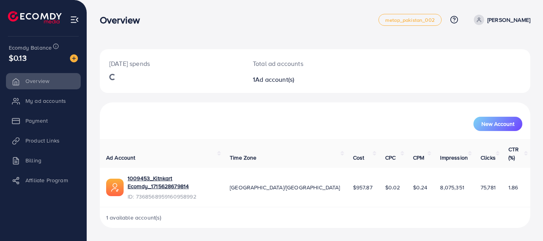 This screenshot has width=543, height=241. I want to click on span: Ad account(s), so click(275, 80).